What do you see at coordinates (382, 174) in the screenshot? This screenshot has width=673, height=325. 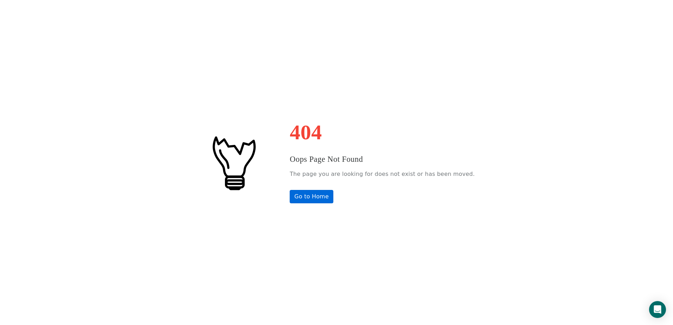 I see `p: The page you are looking for does not exist or has been moved.` at bounding box center [382, 174].